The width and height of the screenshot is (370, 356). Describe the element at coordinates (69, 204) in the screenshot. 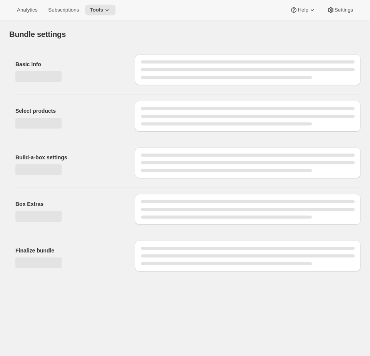

I see `h2: Box Extras` at that location.